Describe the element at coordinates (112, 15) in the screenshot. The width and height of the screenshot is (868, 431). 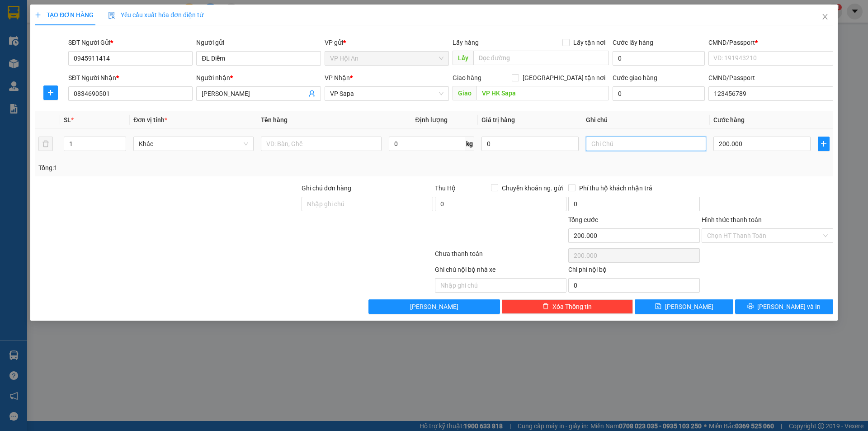
I see `img: icon` at that location.